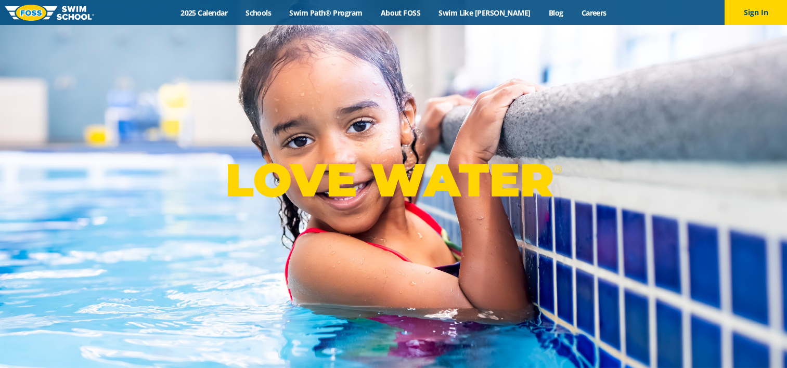  I want to click on img: FOSS Swim School Logo, so click(49, 12).